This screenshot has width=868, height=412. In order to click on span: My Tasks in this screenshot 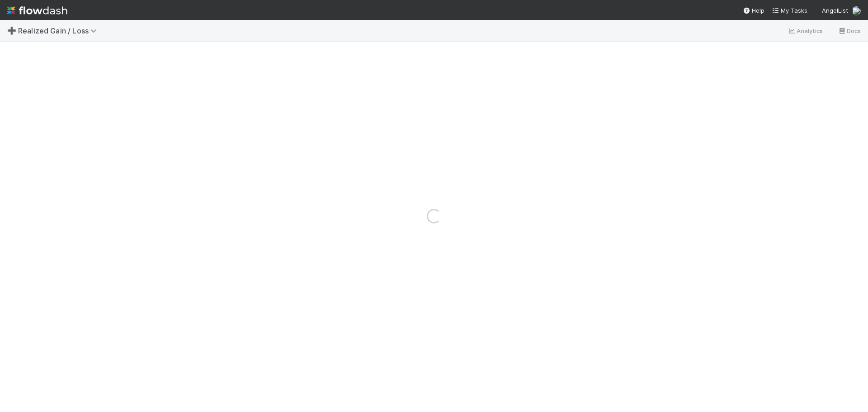, I will do `click(790, 10)`.